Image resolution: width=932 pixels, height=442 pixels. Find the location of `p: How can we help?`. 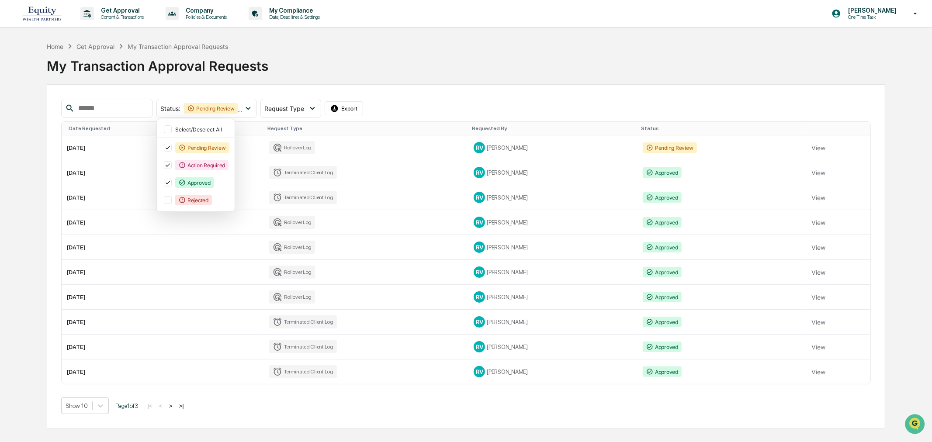

p: How can we help? is located at coordinates (84, 25).